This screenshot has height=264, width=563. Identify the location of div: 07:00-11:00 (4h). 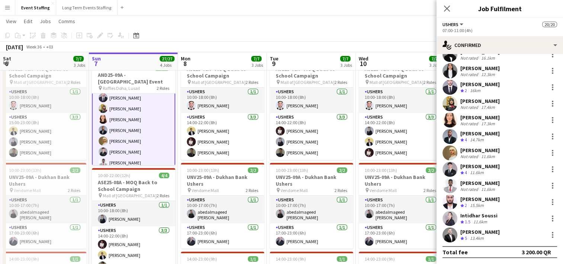
(500, 30).